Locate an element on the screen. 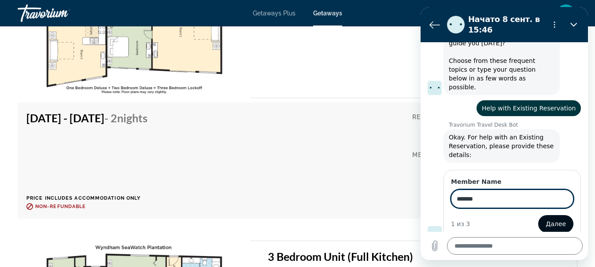 The height and width of the screenshot is (267, 595). a: Travorium is located at coordinates (62, 13).